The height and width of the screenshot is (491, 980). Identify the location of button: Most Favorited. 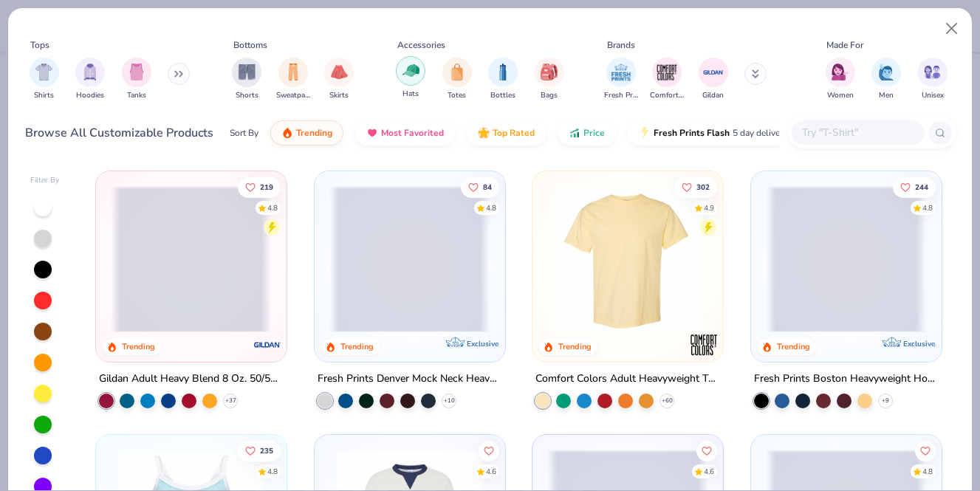
(405, 133).